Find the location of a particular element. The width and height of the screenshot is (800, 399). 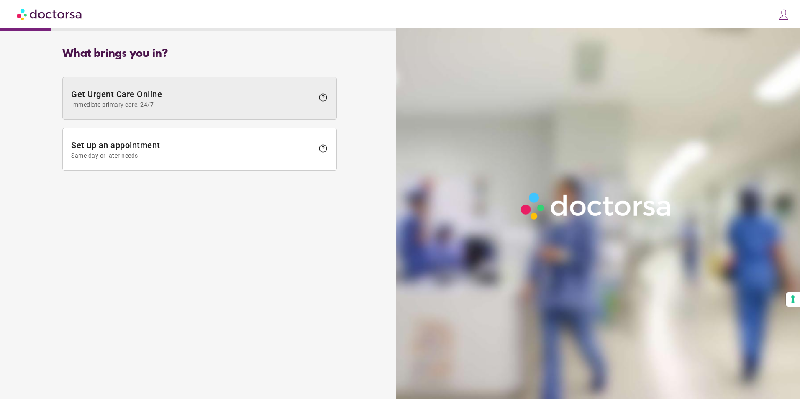

span: Same day or later needs is located at coordinates (193, 156).